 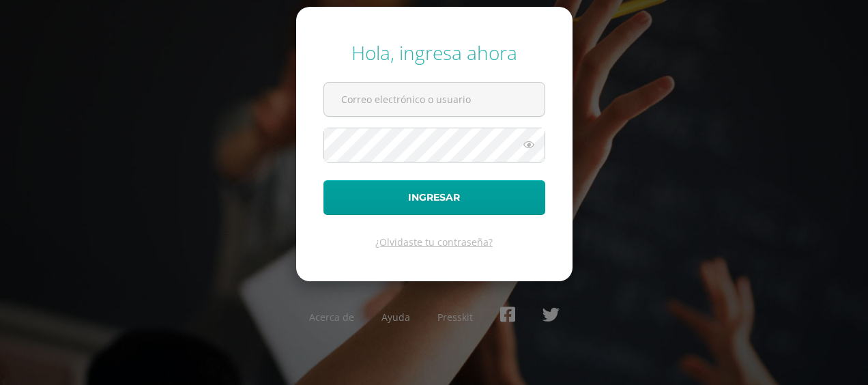 What do you see at coordinates (455, 317) in the screenshot?
I see `a: Presskit` at bounding box center [455, 317].